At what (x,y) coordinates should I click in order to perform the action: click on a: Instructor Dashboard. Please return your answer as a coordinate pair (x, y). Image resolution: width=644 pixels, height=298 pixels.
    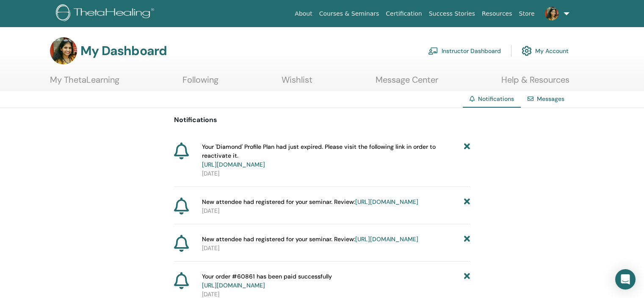
    Looking at the image, I should click on (465, 51).